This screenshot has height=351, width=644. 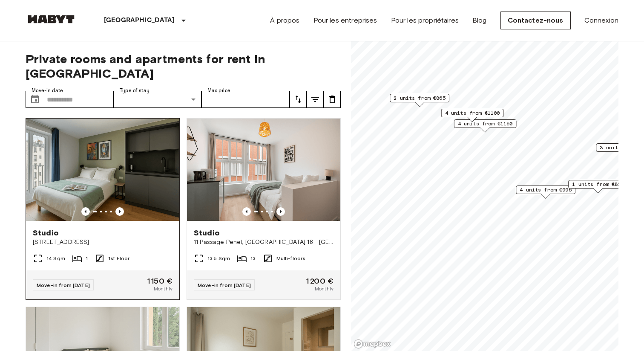 I want to click on label: Max price, so click(x=219, y=90).